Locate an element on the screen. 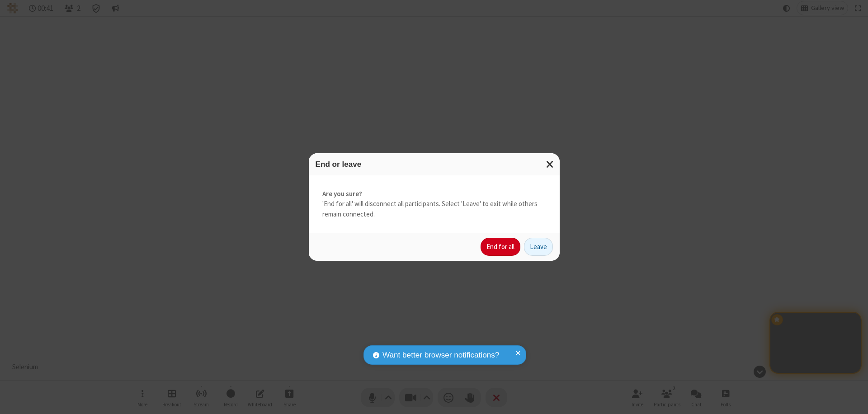 Image resolution: width=868 pixels, height=414 pixels. strong: Are you sure? is located at coordinates (434, 194).